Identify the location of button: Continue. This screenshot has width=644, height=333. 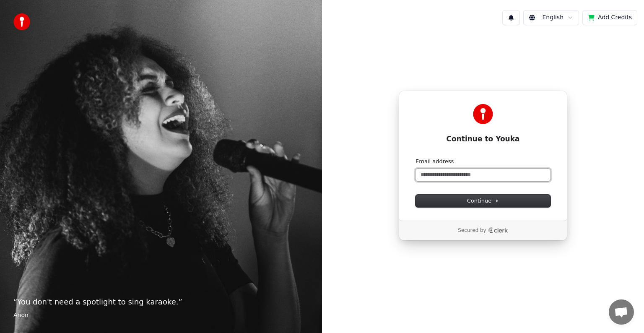
(483, 201).